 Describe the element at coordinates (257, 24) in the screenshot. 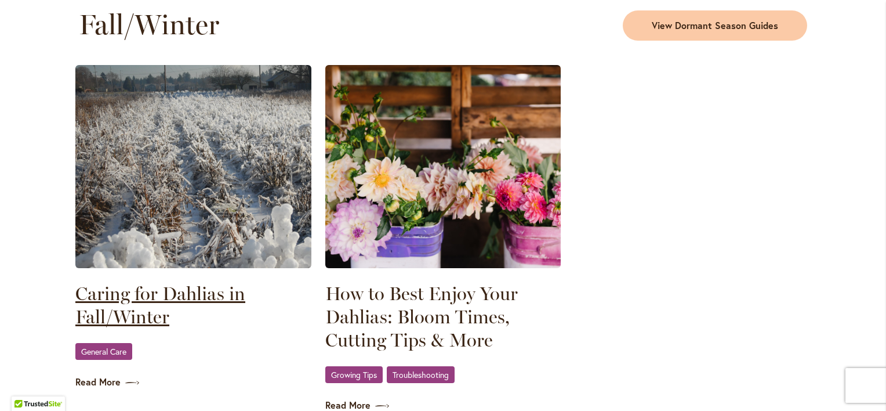

I see `h2: Fall/Winter` at that location.